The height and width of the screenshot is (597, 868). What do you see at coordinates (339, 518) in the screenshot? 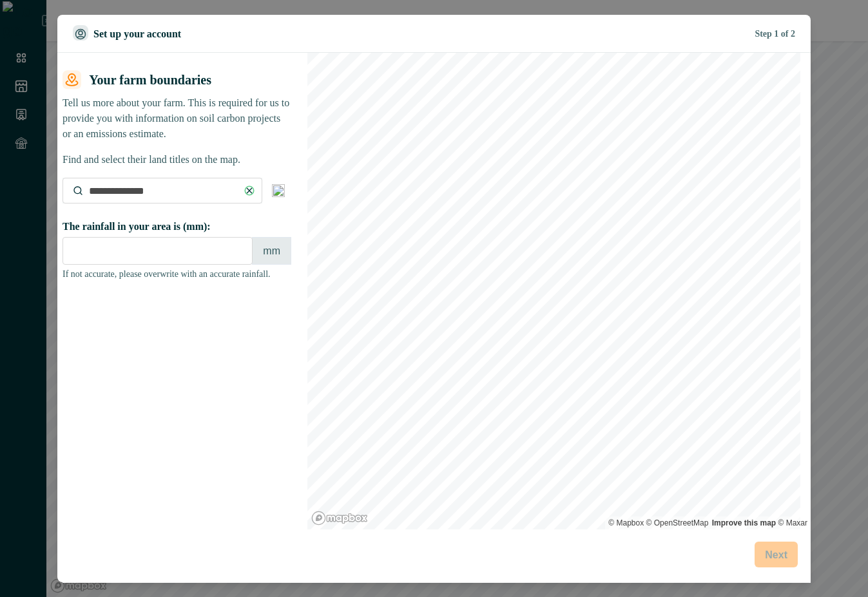
I see `a: Mapbox logo` at bounding box center [339, 518].